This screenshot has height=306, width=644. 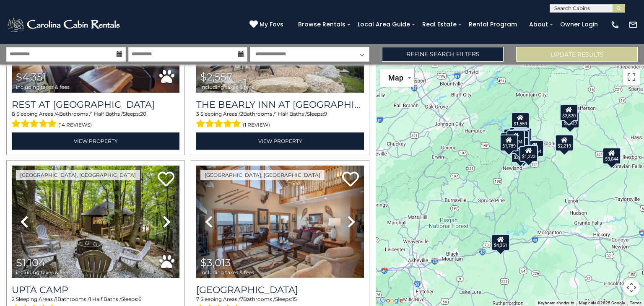 I want to click on span: $2,557, so click(x=216, y=77).